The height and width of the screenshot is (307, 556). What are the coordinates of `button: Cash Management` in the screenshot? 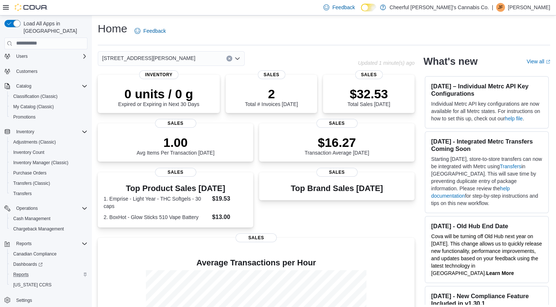 It's located at (49, 218).